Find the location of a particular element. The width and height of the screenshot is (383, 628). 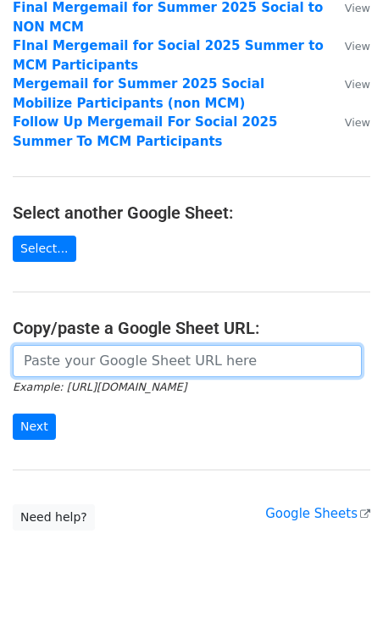

a: FInal Mergemail for Social 2025 Summer to MCM Participants is located at coordinates (168, 55).